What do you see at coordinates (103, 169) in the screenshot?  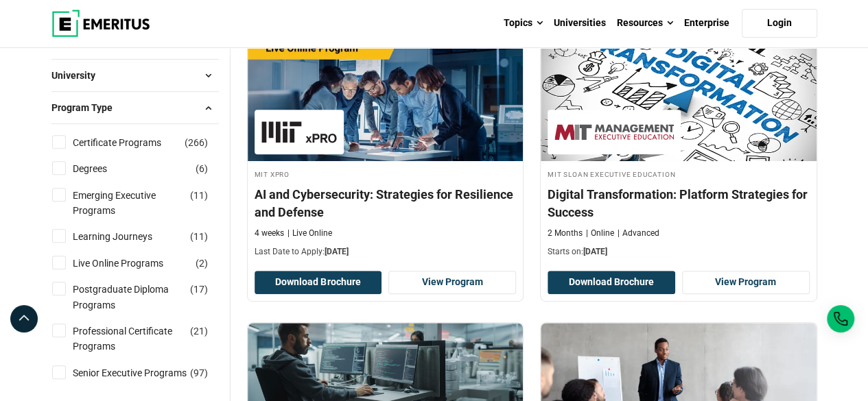 I see `a: Degrees` at bounding box center [103, 169].